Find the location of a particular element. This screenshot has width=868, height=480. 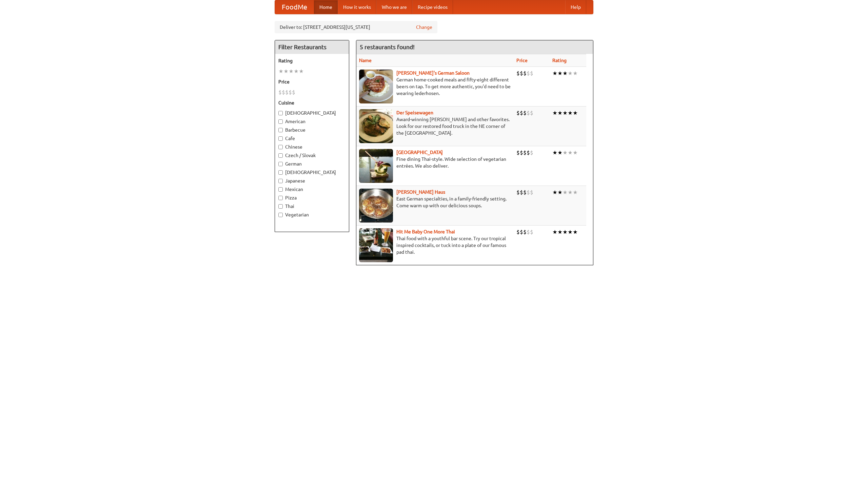

h5: Price is located at coordinates (312, 82).